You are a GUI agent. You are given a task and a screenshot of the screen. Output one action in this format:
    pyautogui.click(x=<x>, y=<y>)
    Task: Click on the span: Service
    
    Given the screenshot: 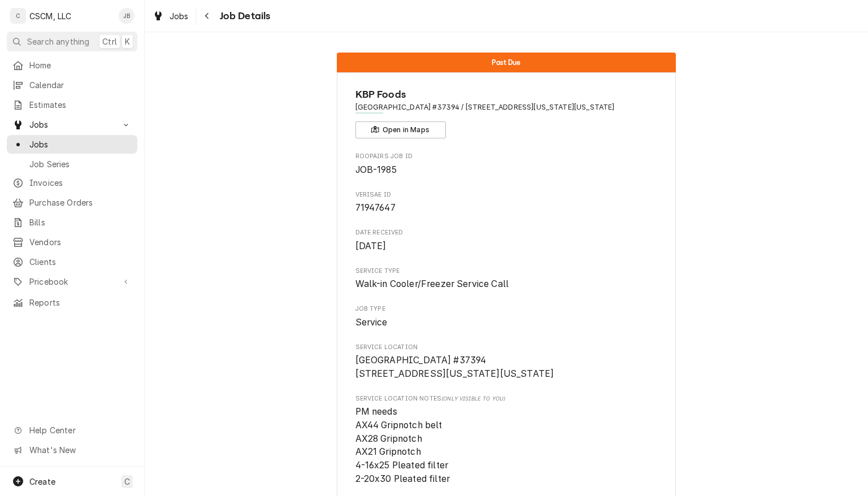 What is the action you would take?
    pyautogui.click(x=371, y=322)
    